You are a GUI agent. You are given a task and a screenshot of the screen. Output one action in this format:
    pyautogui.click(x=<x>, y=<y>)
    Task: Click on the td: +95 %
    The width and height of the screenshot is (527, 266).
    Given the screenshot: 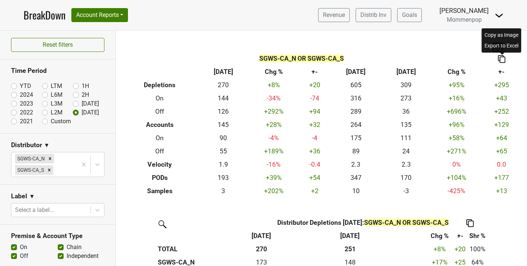 What is the action you would take?
    pyautogui.click(x=457, y=85)
    